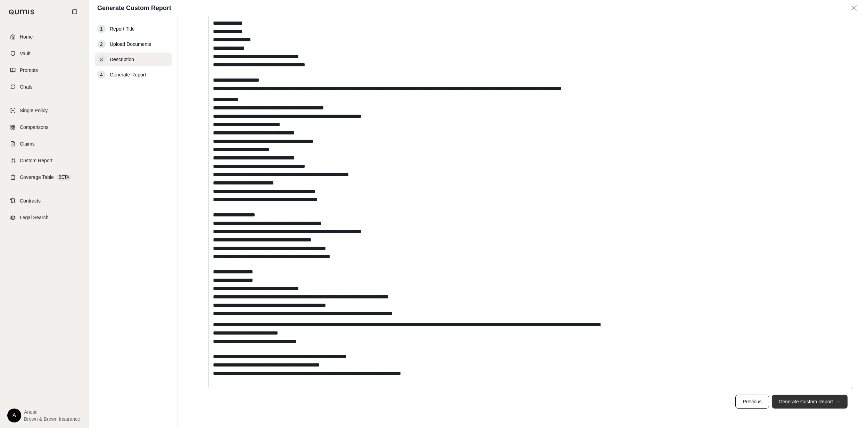  I want to click on span: Description, so click(122, 59).